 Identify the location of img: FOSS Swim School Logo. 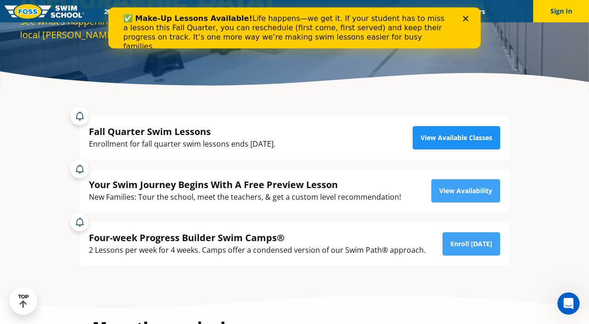
(44, 11).